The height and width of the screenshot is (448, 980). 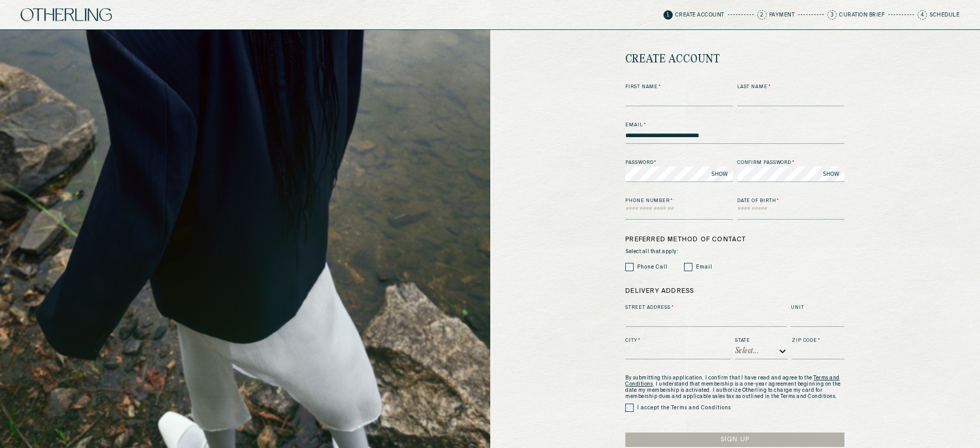 I want to click on p: Schedule, so click(x=945, y=15).